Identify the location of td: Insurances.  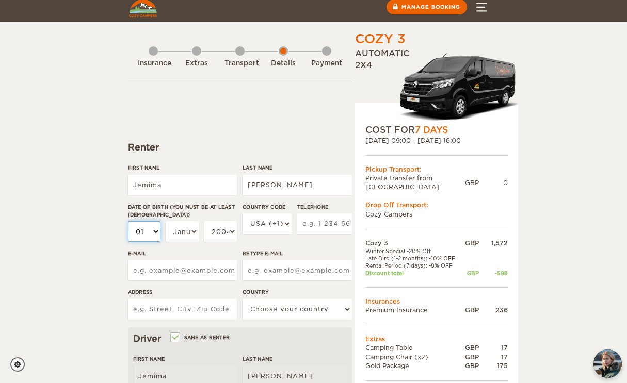
(437, 301).